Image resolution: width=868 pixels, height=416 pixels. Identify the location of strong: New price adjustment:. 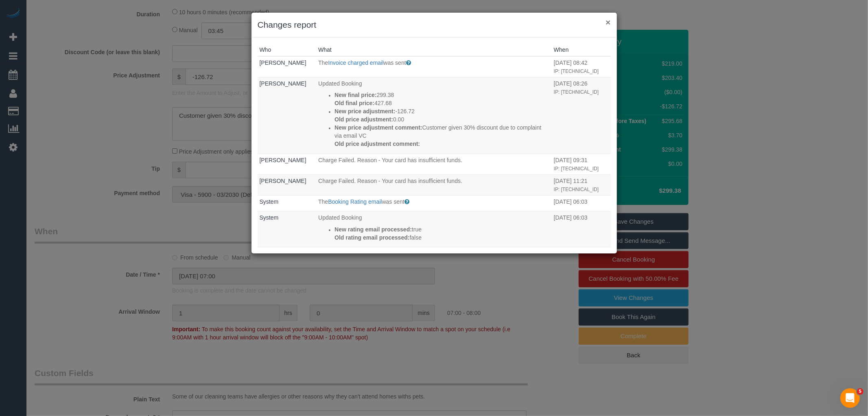
(364, 111).